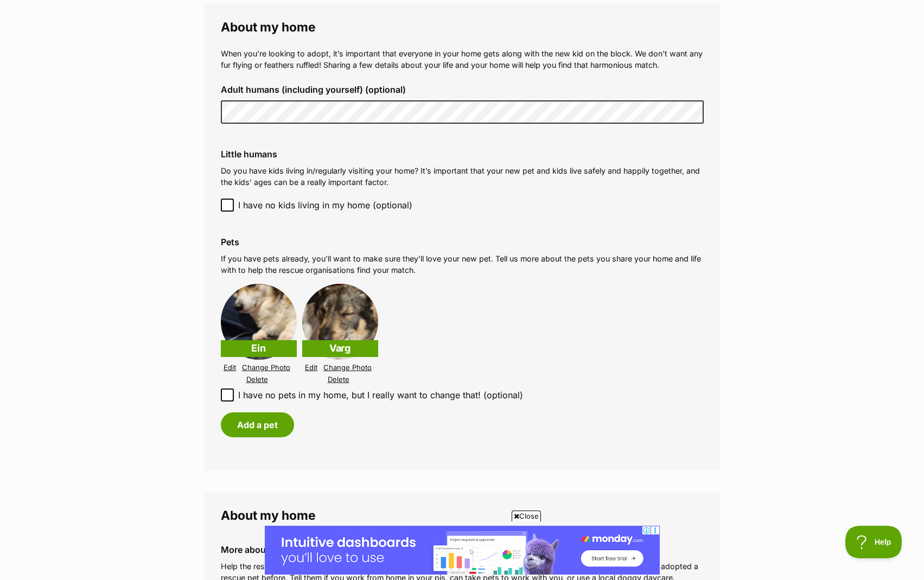 This screenshot has height=580, width=924. I want to click on span: I have no pets in my home, but I really want to change that! (optional), so click(380, 395).